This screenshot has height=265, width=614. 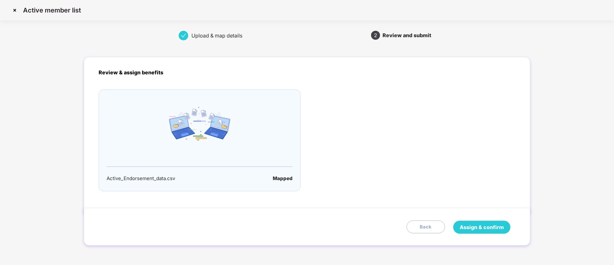 I want to click on span: Back, so click(x=426, y=227).